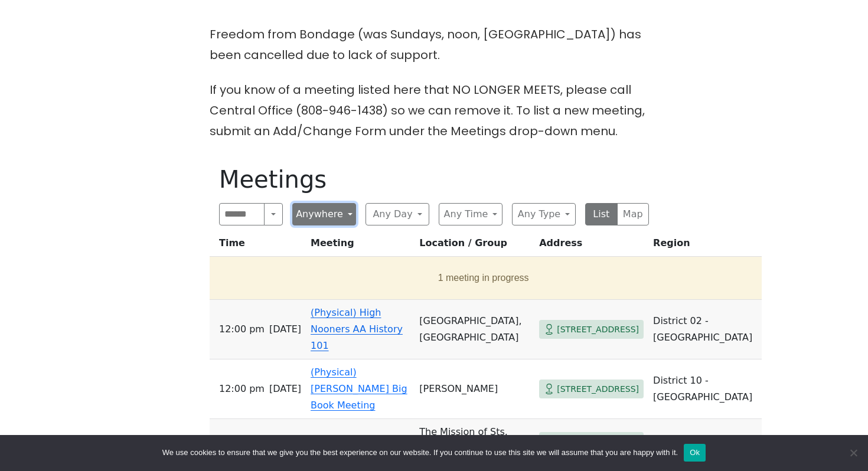 The width and height of the screenshot is (868, 471). What do you see at coordinates (357, 329) in the screenshot?
I see `a: (Physical) High Nooners AA History 101` at bounding box center [357, 329].